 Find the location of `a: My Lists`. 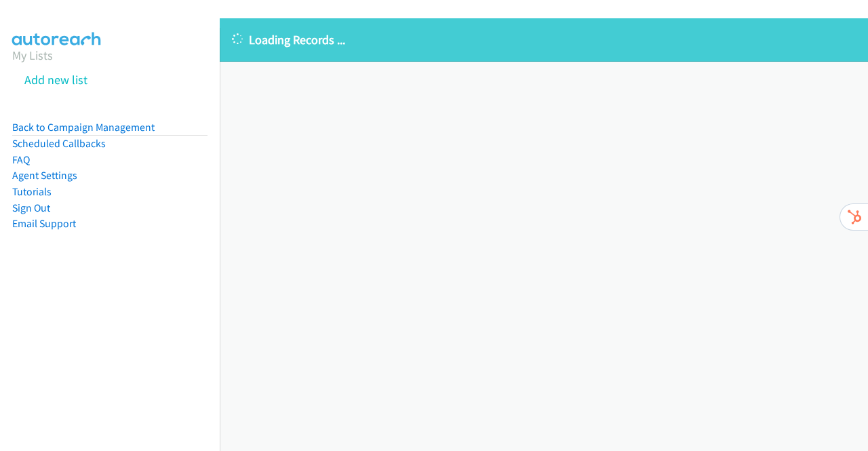

a: My Lists is located at coordinates (33, 55).